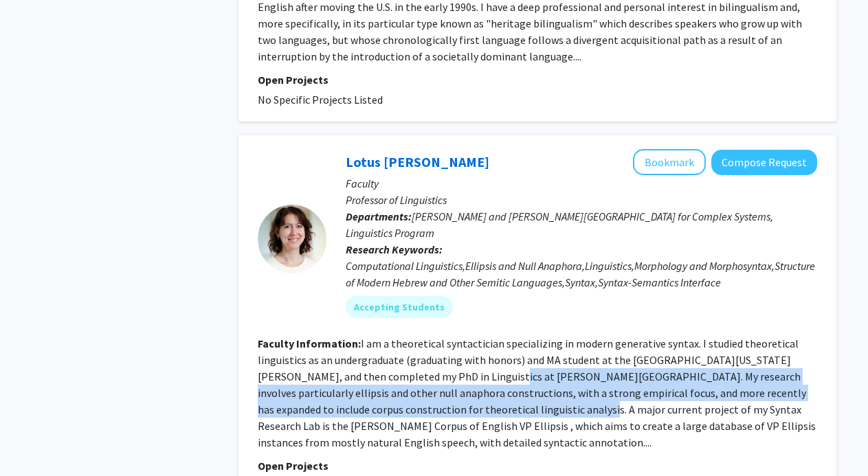 The image size is (868, 476). Describe the element at coordinates (320, 100) in the screenshot. I see `span: No Specific Projects Listed` at that location.